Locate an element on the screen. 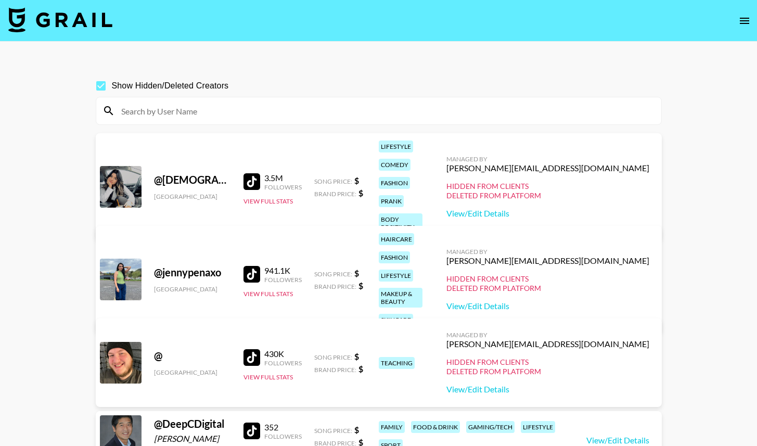 The width and height of the screenshot is (757, 446). div: prank is located at coordinates (391, 201).